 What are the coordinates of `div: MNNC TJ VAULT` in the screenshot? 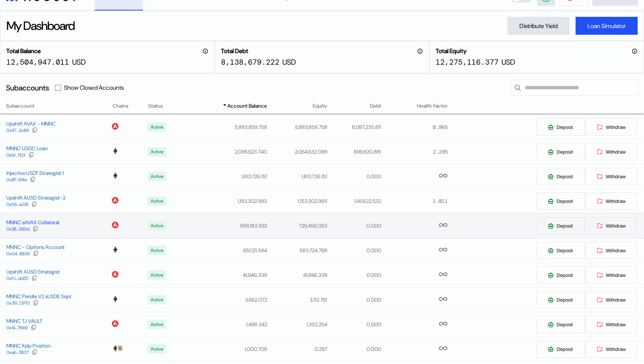 It's located at (24, 321).